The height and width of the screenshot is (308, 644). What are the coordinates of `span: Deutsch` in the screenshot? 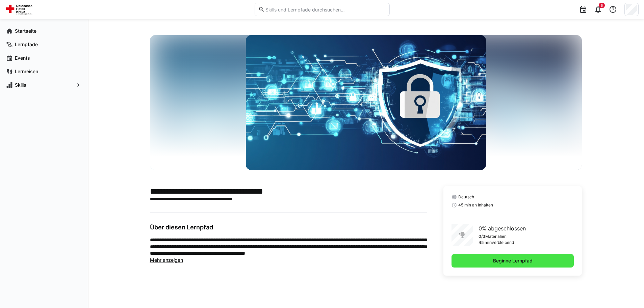 It's located at (466, 197).